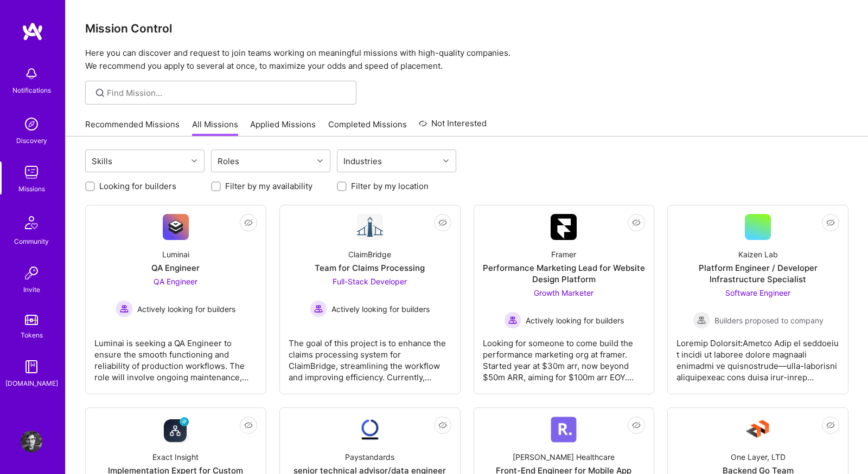  I want to click on img: bell, so click(32, 74).